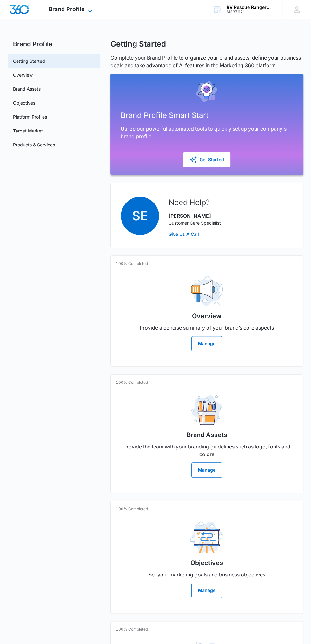  Describe the element at coordinates (195, 223) in the screenshot. I see `p: Customer Care Specialist` at that location.